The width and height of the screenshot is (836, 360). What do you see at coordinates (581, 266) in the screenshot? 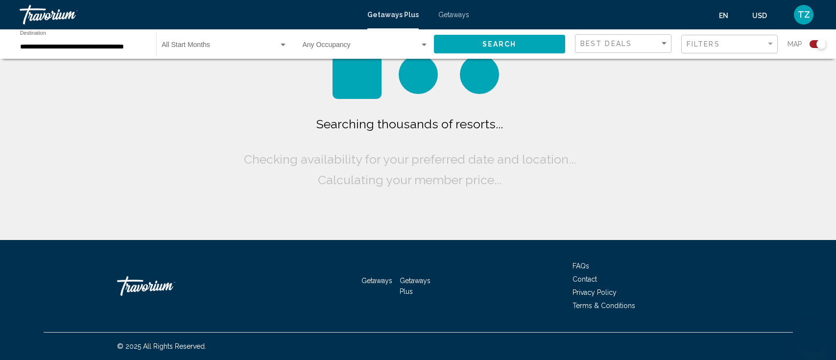
I see `span: FAQs` at bounding box center [581, 266].